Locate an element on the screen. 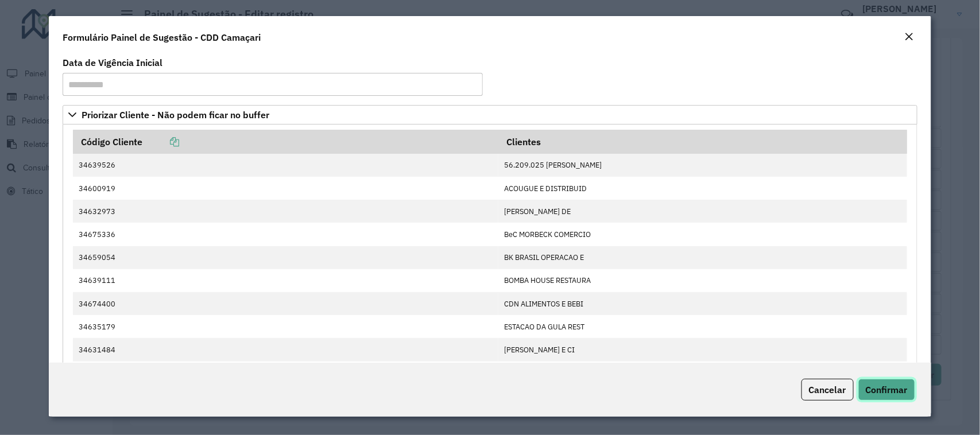  td: 34639526 is located at coordinates (285, 165).